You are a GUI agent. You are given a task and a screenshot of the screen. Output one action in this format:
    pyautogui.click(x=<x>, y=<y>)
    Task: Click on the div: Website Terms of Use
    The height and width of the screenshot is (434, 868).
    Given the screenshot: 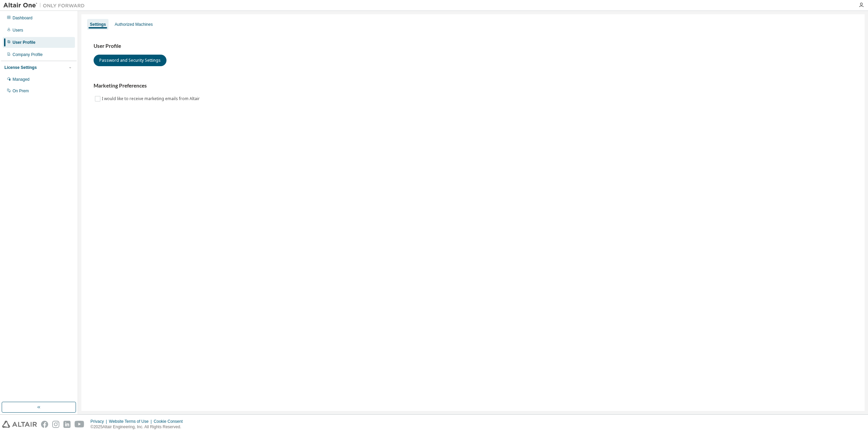 What is the action you would take?
    pyautogui.click(x=131, y=421)
    